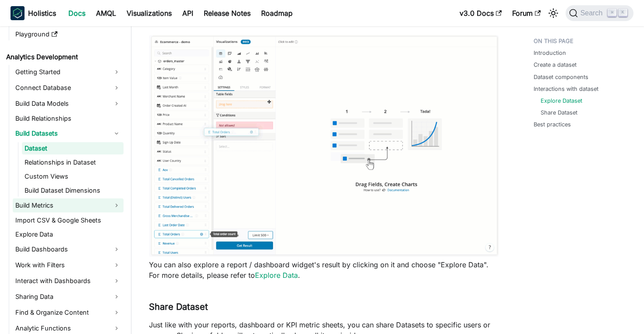 This screenshot has height=334, width=644. Describe the element at coordinates (227, 13) in the screenshot. I see `a: Release Notes` at that location.